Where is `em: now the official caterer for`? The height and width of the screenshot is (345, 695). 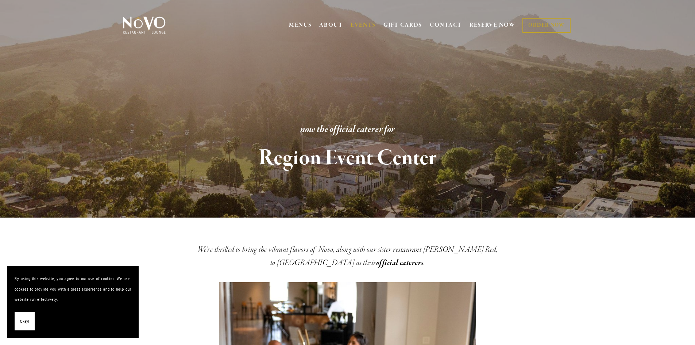 em: now the official caterer for is located at coordinates (347, 130).